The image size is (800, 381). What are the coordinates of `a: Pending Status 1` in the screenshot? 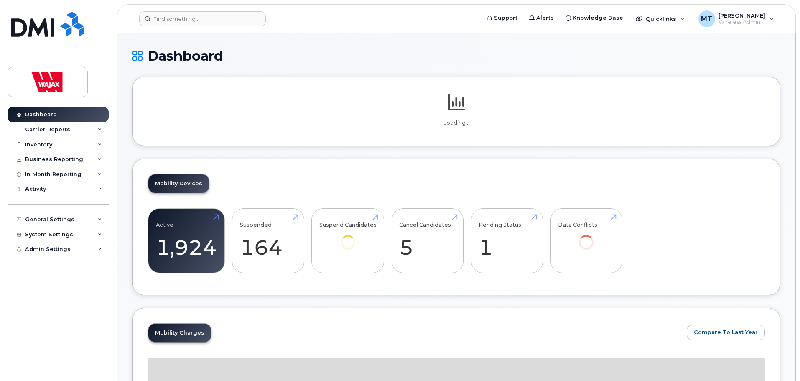 It's located at (507, 241).